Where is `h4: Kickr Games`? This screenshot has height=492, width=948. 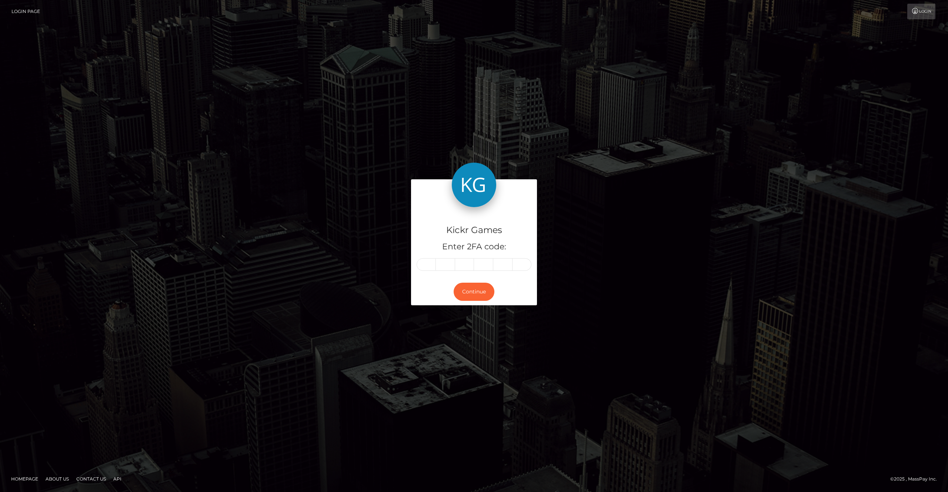
h4: Kickr Games is located at coordinates (474, 230).